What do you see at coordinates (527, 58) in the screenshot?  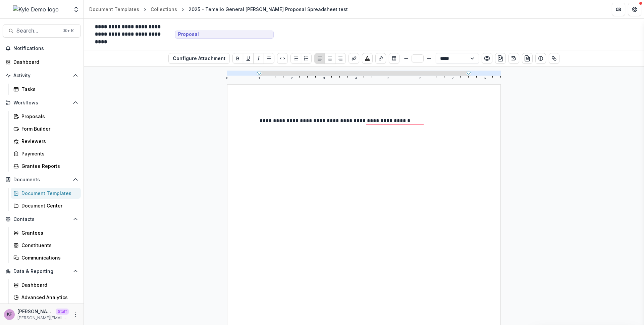 I see `button: preview-proposal-pdf` at bounding box center [527, 58].